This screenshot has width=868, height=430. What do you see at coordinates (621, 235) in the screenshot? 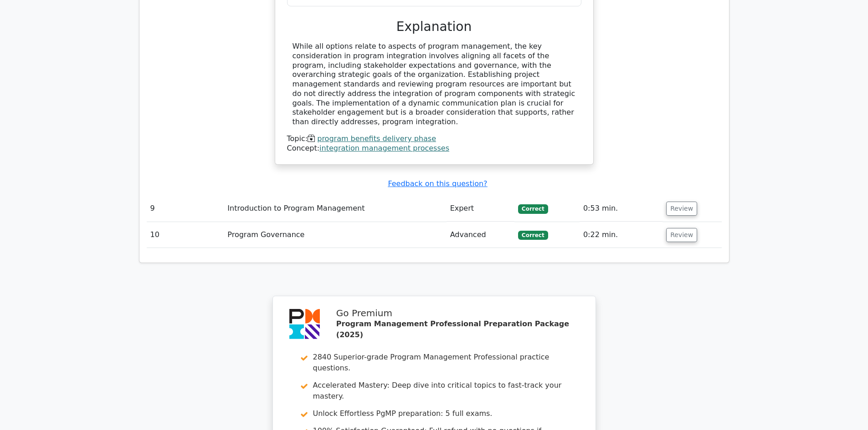
I see `td: 0:22 min.` at bounding box center [621, 235].